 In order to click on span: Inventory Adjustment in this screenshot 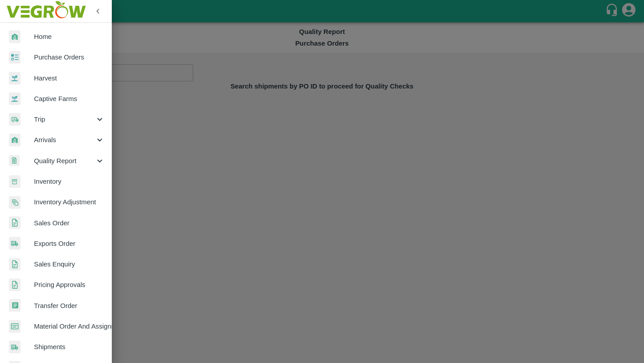, I will do `click(69, 202)`.